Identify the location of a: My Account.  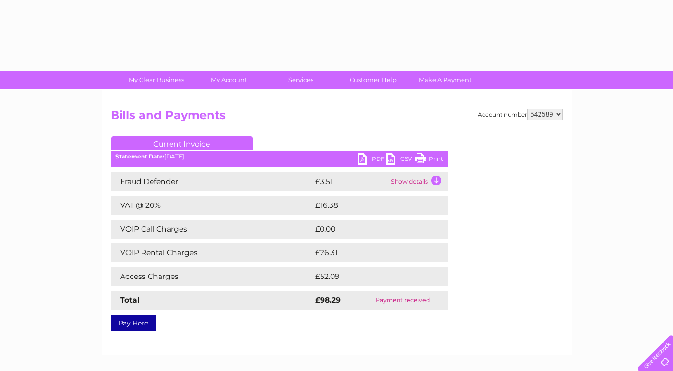
(228, 80).